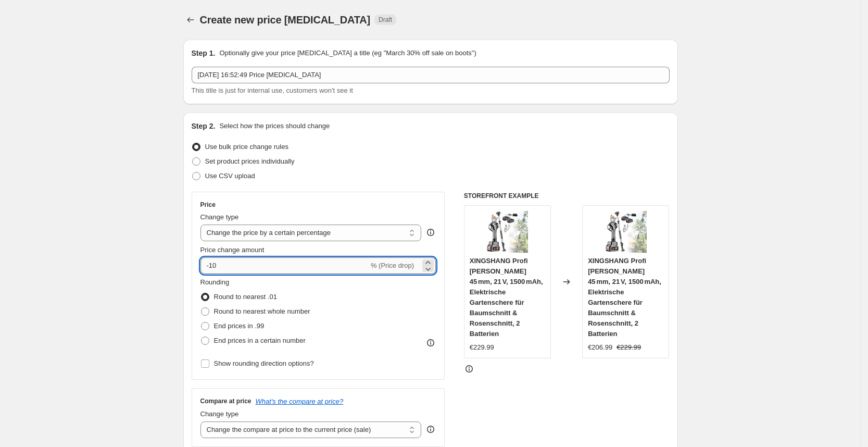 The image size is (868, 447). I want to click on input: -15, so click(284, 266).